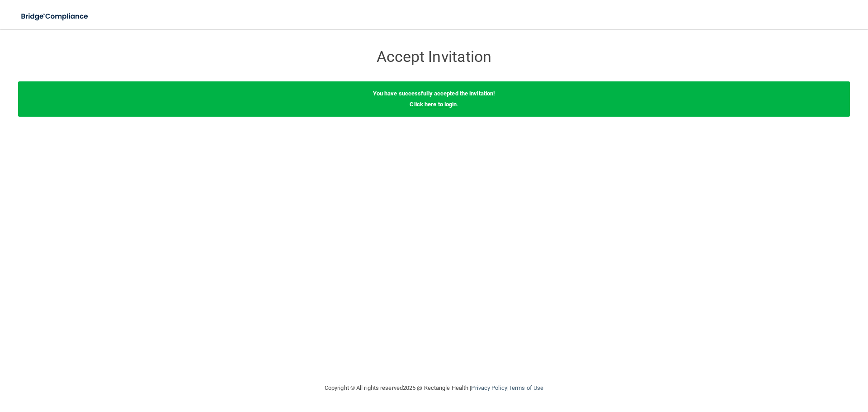  Describe the element at coordinates (489, 387) in the screenshot. I see `a: Privacy Policy` at that location.